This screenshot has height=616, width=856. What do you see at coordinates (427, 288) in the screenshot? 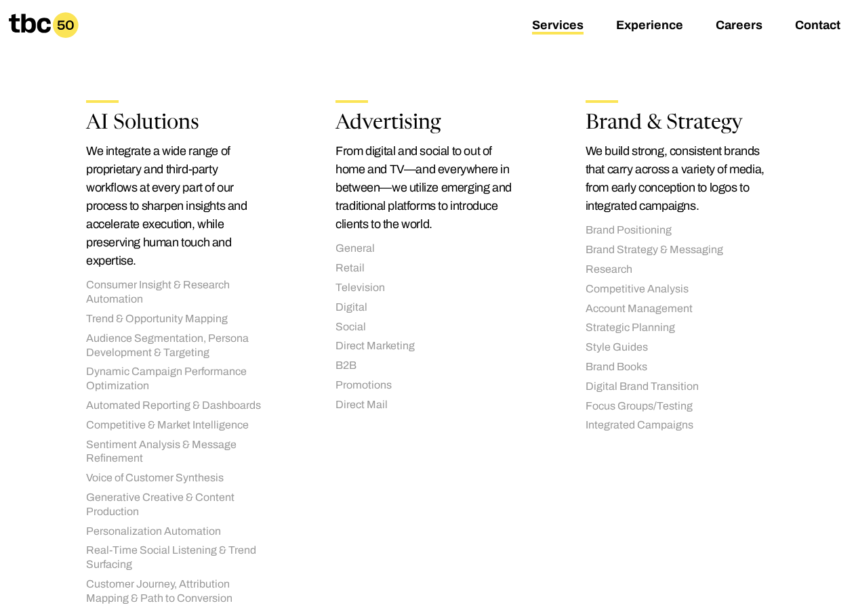
I see `li: Television` at bounding box center [427, 288].